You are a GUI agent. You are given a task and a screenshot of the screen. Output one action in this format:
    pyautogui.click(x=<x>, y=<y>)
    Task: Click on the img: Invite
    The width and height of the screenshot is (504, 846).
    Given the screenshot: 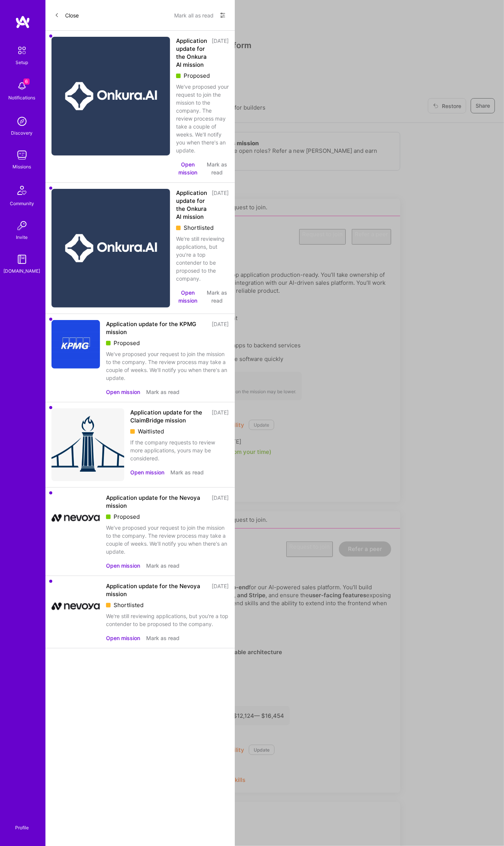 What is the action you would take?
    pyautogui.click(x=22, y=226)
    